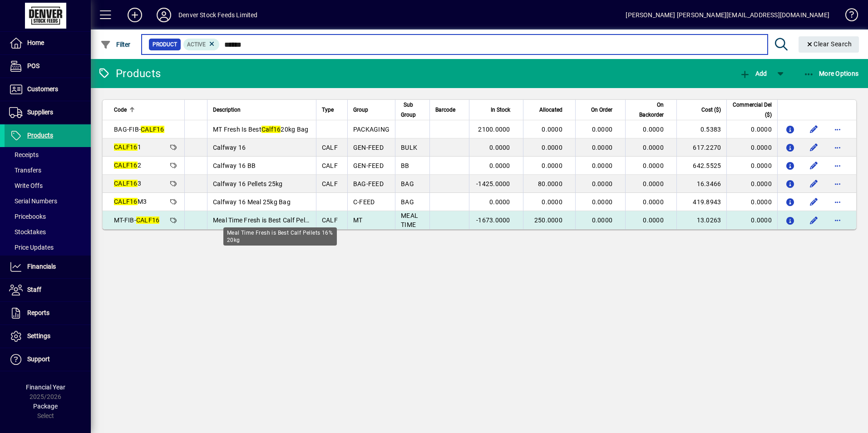 This screenshot has height=433, width=868. Describe the element at coordinates (551, 110) in the screenshot. I see `span: Allocated` at that location.